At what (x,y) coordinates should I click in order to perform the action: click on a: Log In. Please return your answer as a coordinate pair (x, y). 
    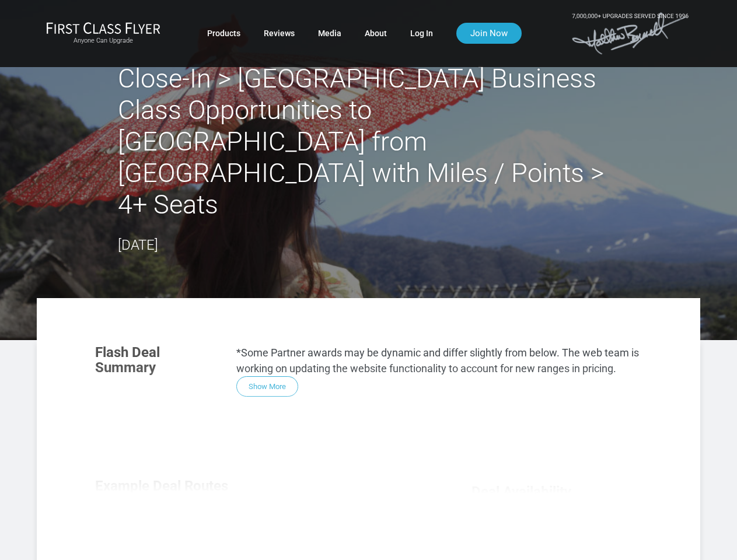
    Looking at the image, I should click on (421, 33).